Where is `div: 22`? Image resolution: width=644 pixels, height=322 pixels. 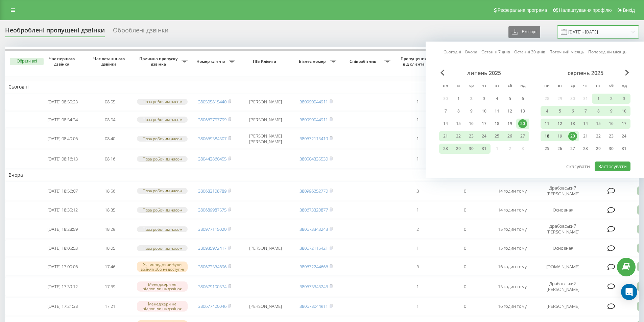 div: 22 is located at coordinates (458, 136).